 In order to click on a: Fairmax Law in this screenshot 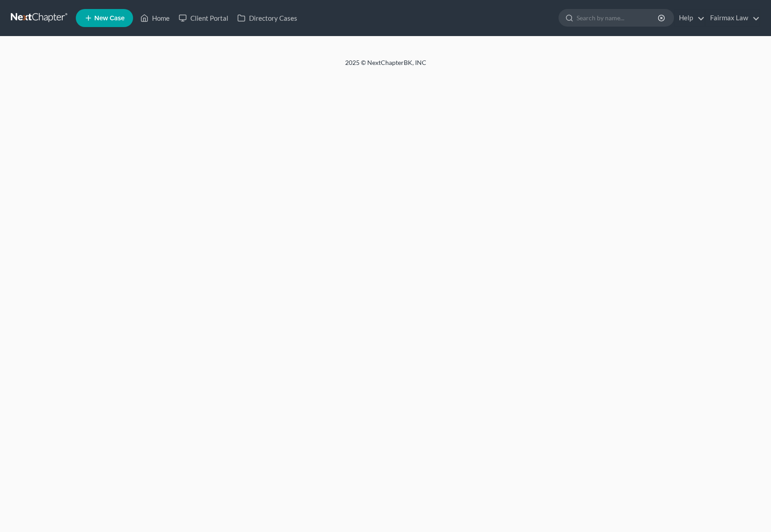, I will do `click(733, 18)`.